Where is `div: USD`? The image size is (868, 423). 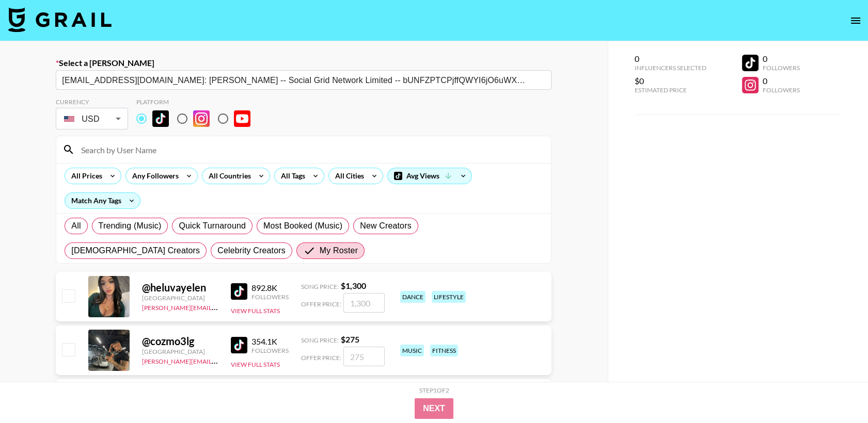
div: USD is located at coordinates (92, 119).